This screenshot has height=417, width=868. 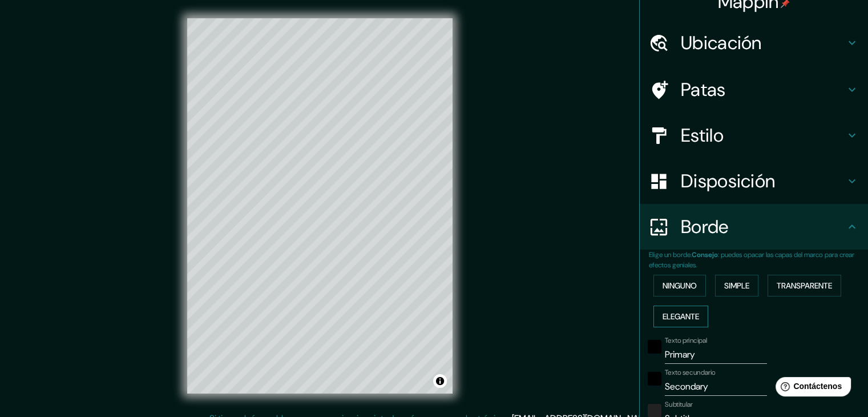 I want to click on button: Elegante, so click(x=680, y=317).